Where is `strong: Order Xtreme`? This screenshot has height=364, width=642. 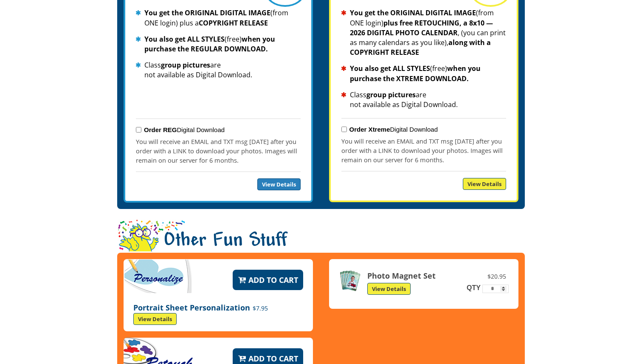 strong: Order Xtreme is located at coordinates (370, 129).